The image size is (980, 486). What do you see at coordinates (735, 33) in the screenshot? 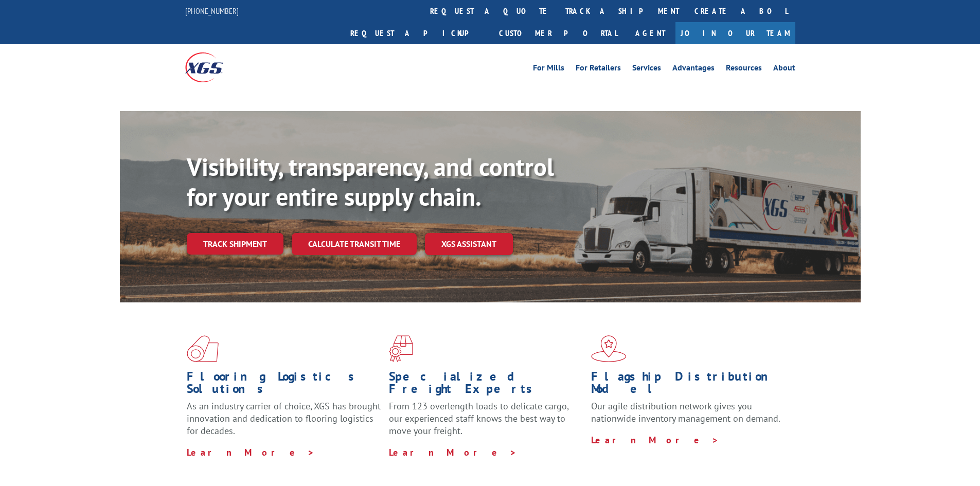
I see `a: Join Our Team` at bounding box center [735, 33].